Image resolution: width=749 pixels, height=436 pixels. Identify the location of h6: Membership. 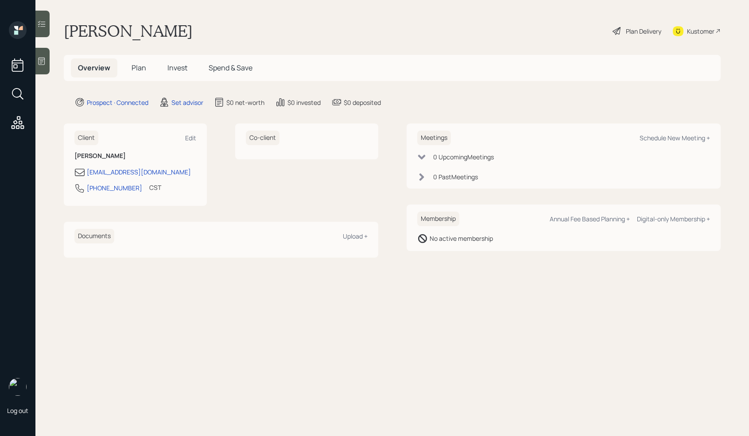
(438, 219).